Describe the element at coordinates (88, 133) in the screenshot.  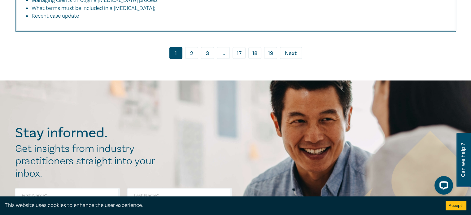
I see `h2: Stay informed.` at that location.